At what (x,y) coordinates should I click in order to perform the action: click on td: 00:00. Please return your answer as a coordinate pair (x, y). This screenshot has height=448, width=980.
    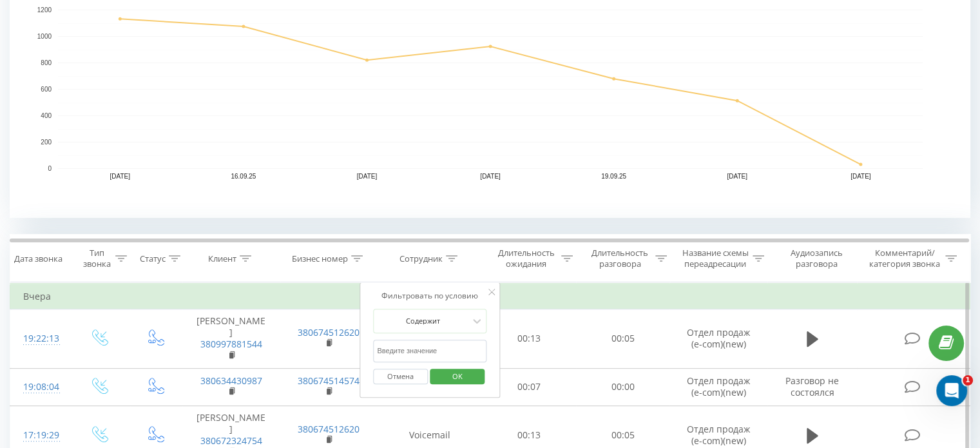
    Looking at the image, I should click on (622, 386).